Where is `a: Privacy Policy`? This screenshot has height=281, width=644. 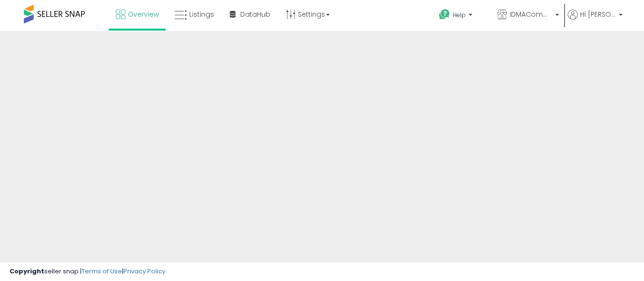
a: Privacy Policy is located at coordinates (144, 270).